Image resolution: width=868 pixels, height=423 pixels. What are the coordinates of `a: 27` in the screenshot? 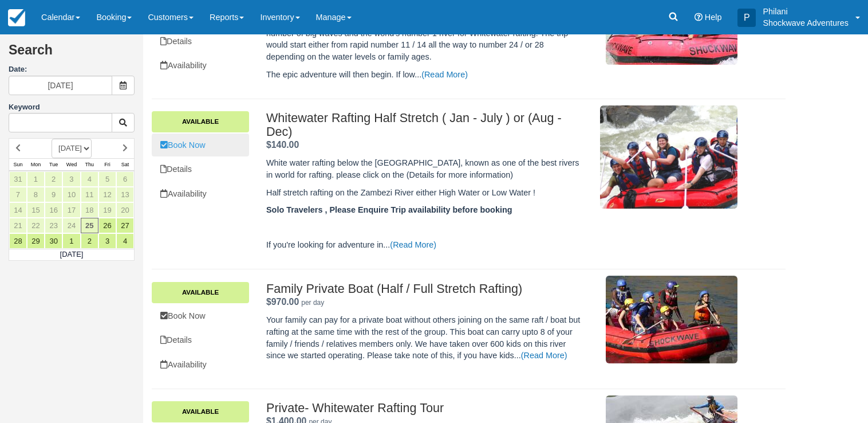 It's located at (125, 225).